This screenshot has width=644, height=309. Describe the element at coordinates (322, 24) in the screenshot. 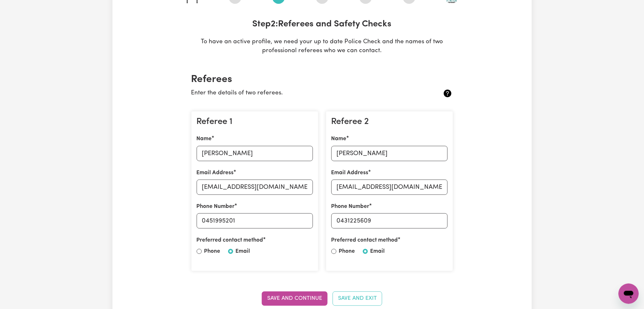

I see `h3: Step 2 : Referees and Safety Checks` at that location.